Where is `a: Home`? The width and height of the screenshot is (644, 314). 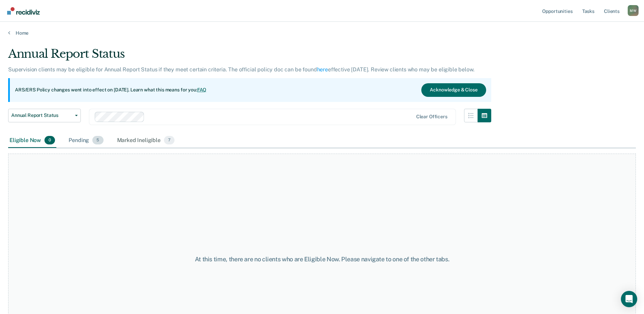
a: Home is located at coordinates (322, 33).